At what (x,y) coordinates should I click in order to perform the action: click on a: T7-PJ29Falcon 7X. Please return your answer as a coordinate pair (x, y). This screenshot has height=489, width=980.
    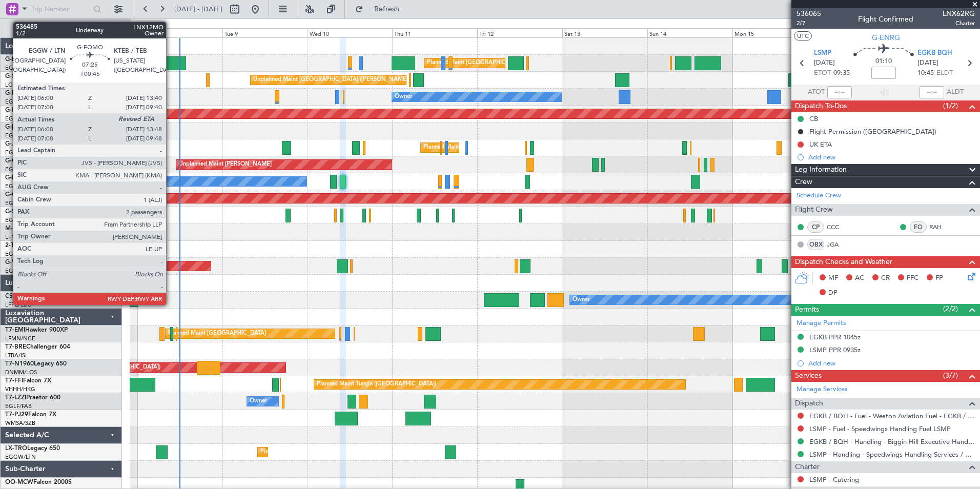
    Looking at the image, I should click on (31, 415).